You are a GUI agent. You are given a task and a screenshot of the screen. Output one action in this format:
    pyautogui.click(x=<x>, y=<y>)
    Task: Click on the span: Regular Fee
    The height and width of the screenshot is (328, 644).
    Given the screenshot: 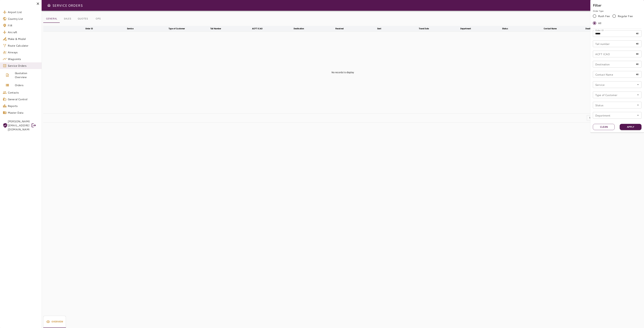 What is the action you would take?
    pyautogui.click(x=625, y=16)
    